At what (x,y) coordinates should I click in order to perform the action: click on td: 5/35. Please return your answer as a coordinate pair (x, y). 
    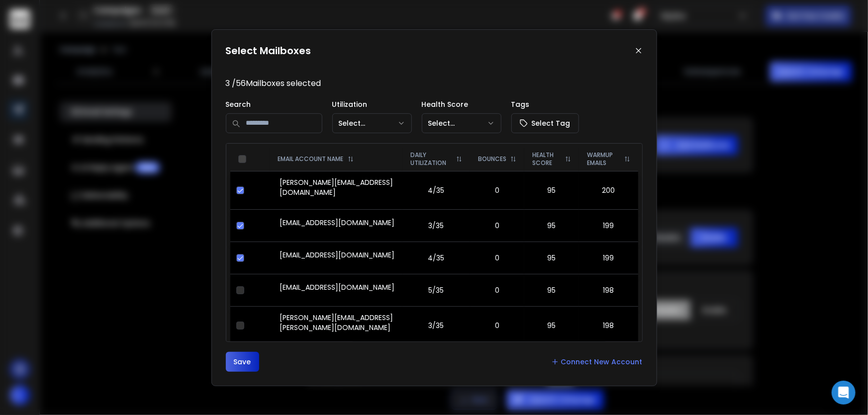
    Looking at the image, I should click on (436, 291).